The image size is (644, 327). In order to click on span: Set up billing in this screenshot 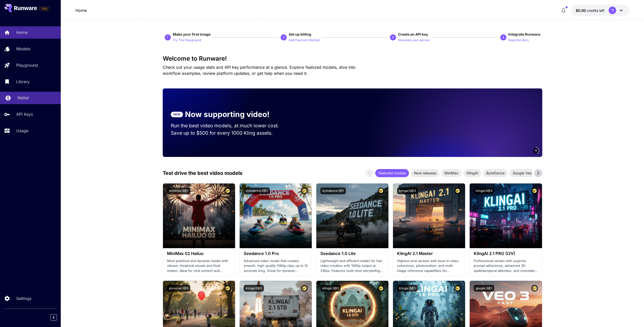, I will do `click(300, 34)`.